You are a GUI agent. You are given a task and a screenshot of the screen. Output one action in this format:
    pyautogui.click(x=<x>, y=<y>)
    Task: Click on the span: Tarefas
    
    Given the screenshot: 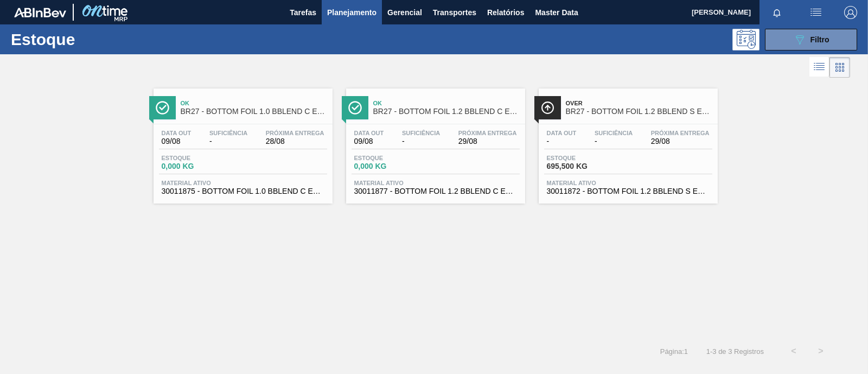 What is the action you would take?
    pyautogui.click(x=303, y=13)
    